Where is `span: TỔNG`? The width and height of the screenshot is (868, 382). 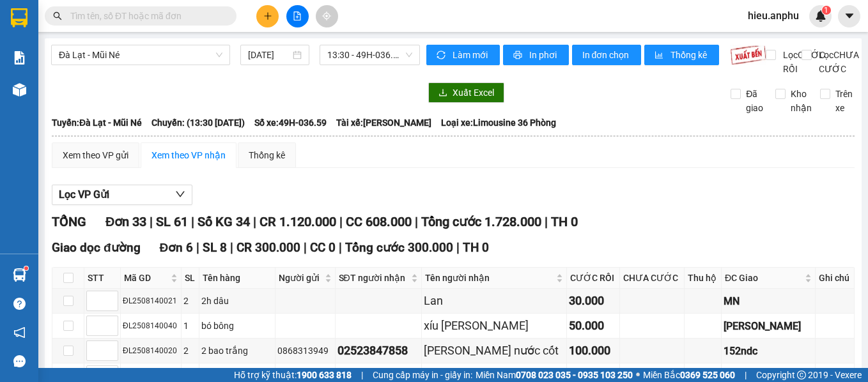
span: TỔNG is located at coordinates (69, 222).